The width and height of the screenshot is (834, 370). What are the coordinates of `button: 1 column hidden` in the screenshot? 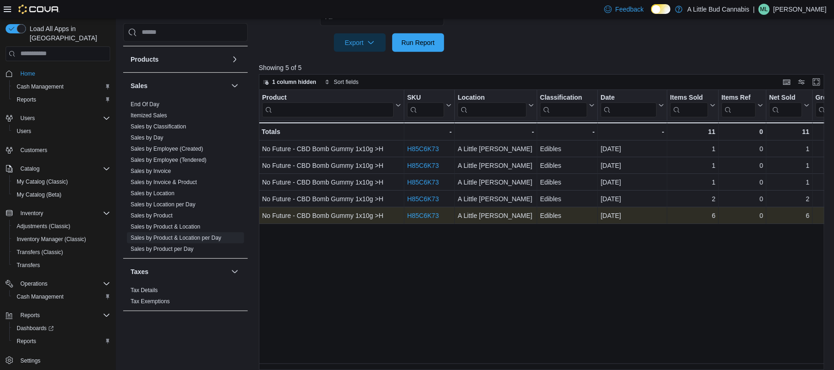 It's located at (290, 82).